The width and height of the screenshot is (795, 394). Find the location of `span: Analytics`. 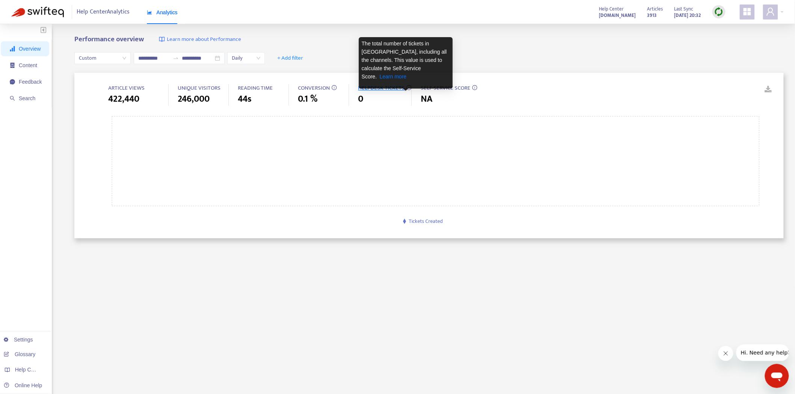

span: Analytics is located at coordinates (162, 12).